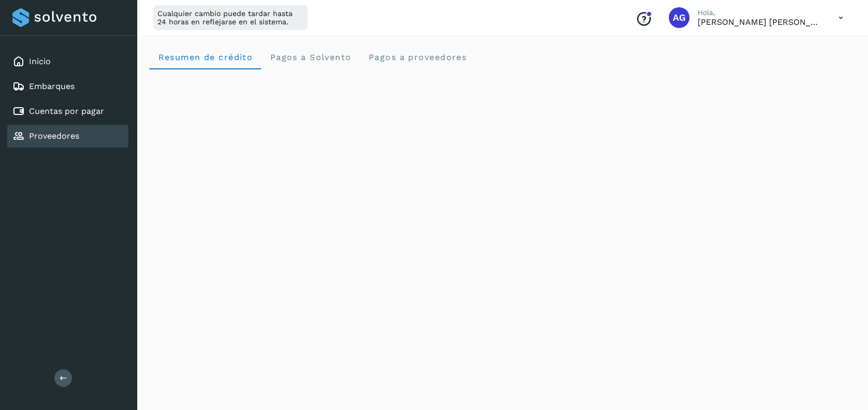 This screenshot has width=868, height=410. What do you see at coordinates (760, 12) in the screenshot?
I see `p: Hola,` at bounding box center [760, 12].